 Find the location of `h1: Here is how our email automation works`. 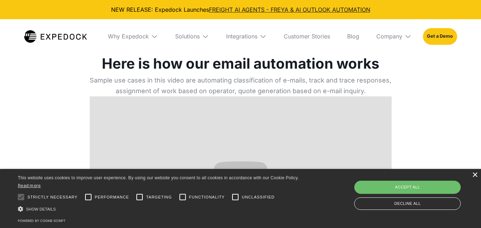

h1: Here is how our email automation works is located at coordinates (240, 64).